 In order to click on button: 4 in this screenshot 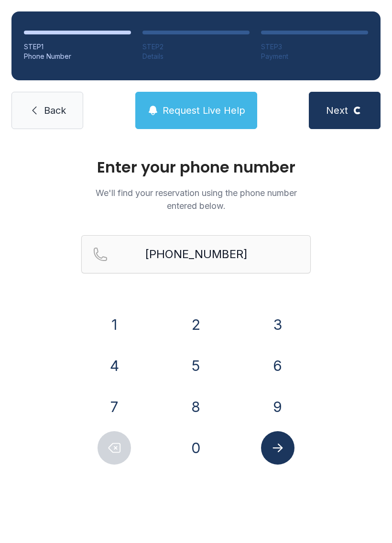, I will do `click(114, 365)`.